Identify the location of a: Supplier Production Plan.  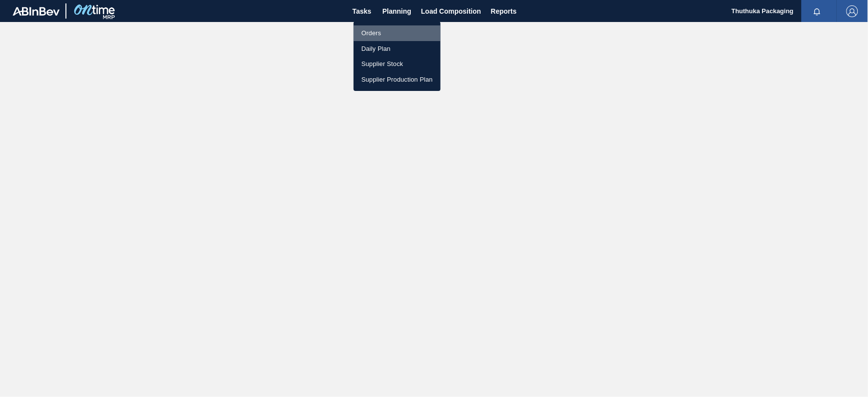
(397, 80).